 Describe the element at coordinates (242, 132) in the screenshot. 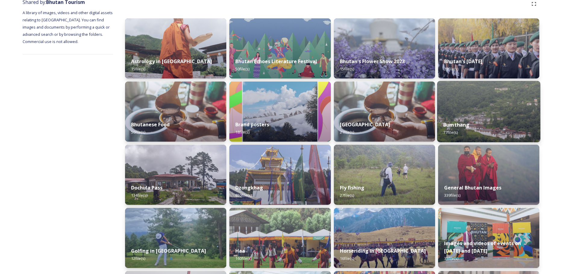

I see `span: 18 file(s)` at that location.